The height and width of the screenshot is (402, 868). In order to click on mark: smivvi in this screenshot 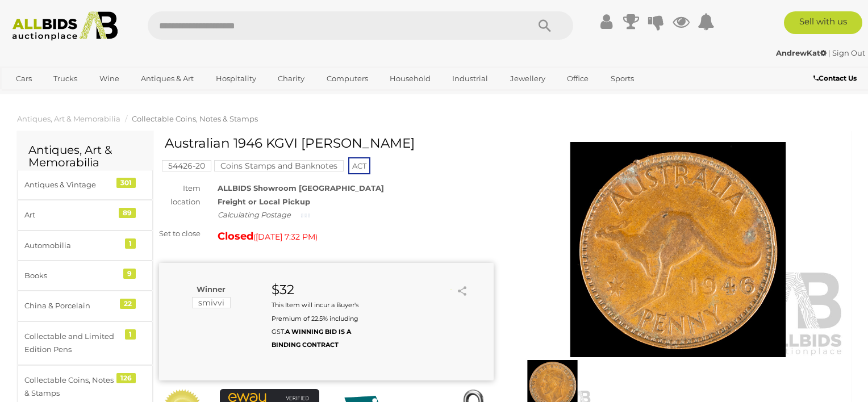, I will do `click(211, 302)`.